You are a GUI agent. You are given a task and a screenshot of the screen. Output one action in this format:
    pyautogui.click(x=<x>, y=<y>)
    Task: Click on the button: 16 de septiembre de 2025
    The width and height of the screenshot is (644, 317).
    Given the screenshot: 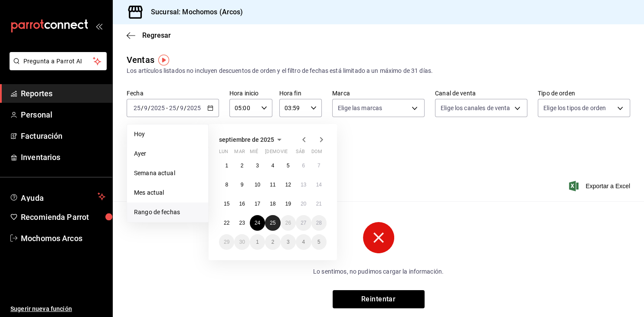 What is the action you would take?
    pyautogui.click(x=241, y=204)
    